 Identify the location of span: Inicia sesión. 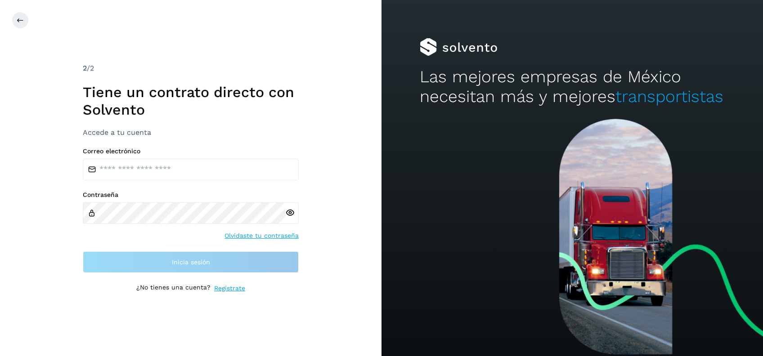
(191, 262).